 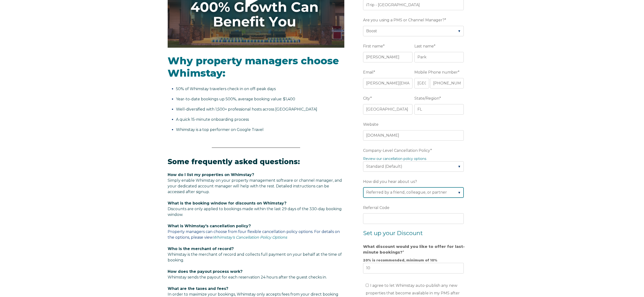 What do you see at coordinates (226, 88) in the screenshot?
I see `span: 50% of Whimstay travelers check in on off-peak days` at bounding box center [226, 88].